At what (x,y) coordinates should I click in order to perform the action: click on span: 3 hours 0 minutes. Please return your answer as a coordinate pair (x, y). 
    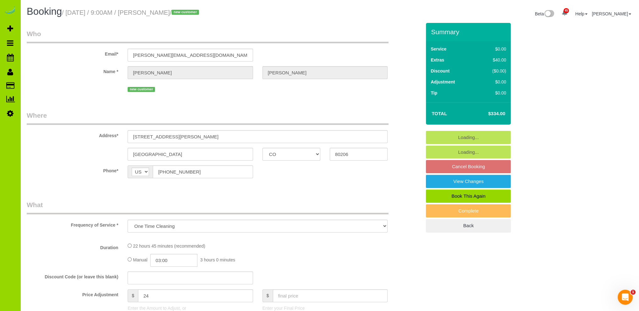
    Looking at the image, I should click on (217, 260).